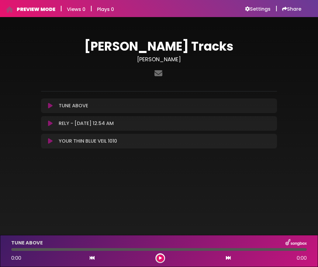 The width and height of the screenshot is (318, 267). Describe the element at coordinates (258, 9) in the screenshot. I see `h6: Settings` at that location.